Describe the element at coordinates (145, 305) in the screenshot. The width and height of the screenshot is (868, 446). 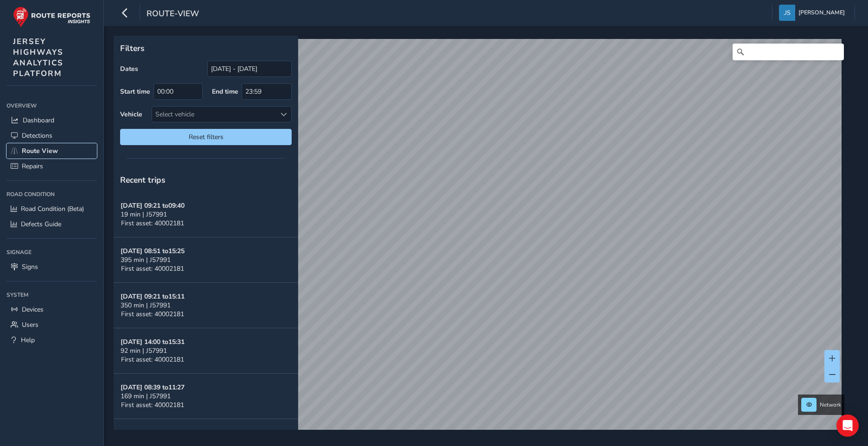
I see `span: 350 min | J57991` at that location.